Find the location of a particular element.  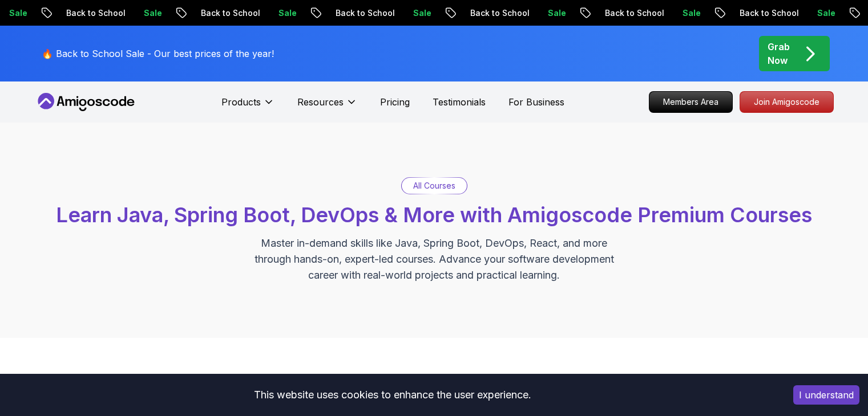

div: This website uses cookies to enhance the user experience. is located at coordinates (392, 395).